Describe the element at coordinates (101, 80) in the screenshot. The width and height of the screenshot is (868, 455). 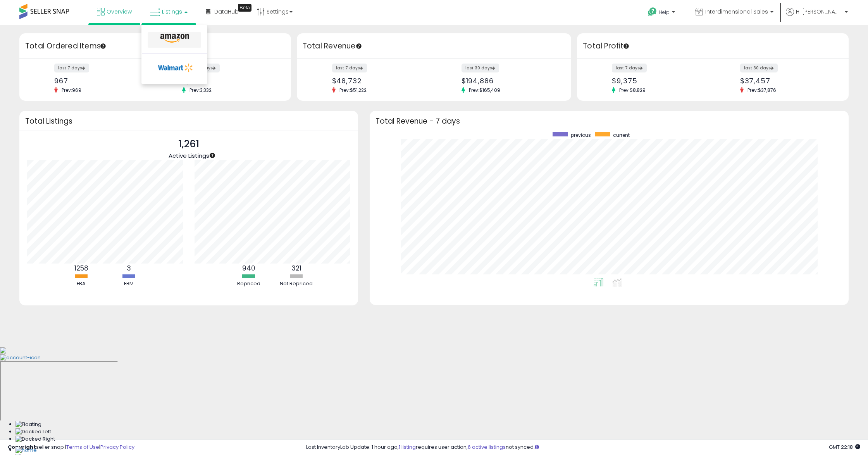
I see `div: 967` at that location.